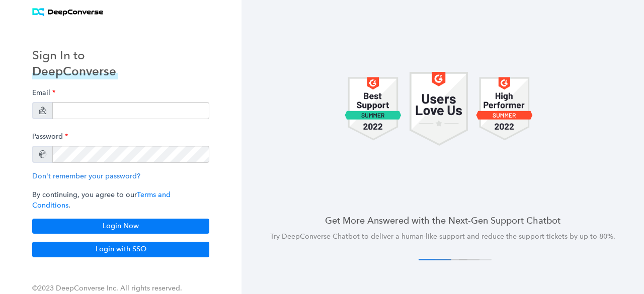 The image size is (644, 294). I want to click on p: By continuing, you agree to our ., so click(121, 200).